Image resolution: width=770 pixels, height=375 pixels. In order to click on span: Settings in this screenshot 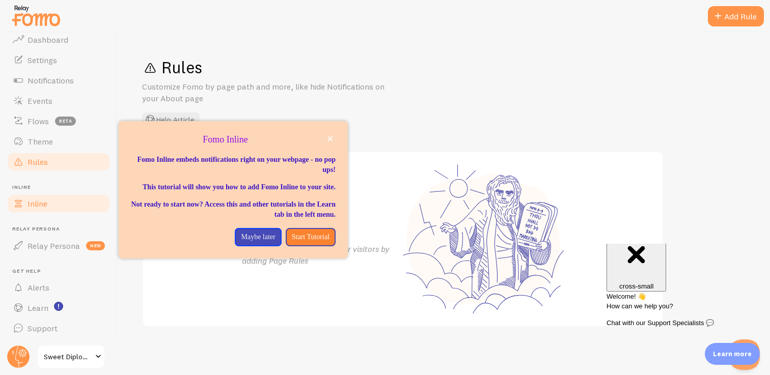, I will do `click(42, 60)`.